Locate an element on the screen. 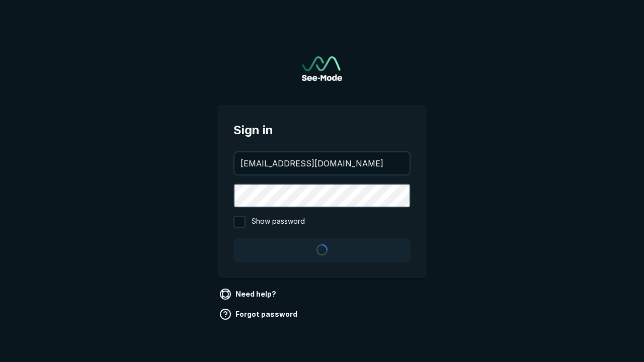 The width and height of the screenshot is (644, 362). a: Need help? is located at coordinates (248, 294).